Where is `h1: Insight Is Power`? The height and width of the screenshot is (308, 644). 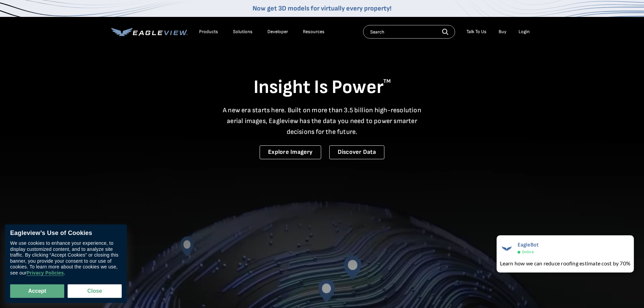
h1: Insight Is Power is located at coordinates (322, 88).